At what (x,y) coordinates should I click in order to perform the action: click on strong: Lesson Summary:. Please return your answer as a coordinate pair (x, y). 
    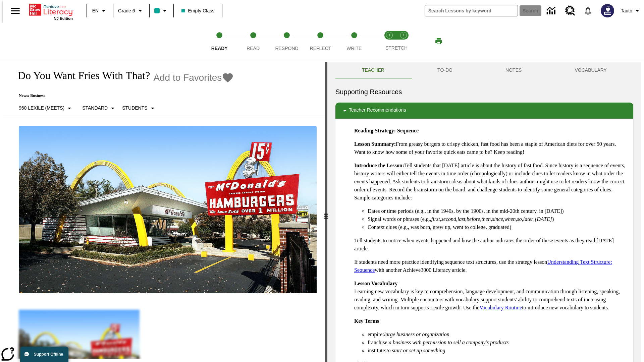
    Looking at the image, I should click on (375, 144).